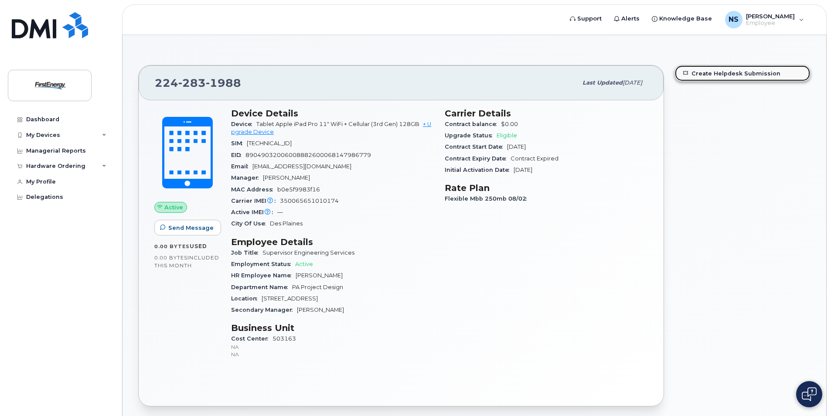  Describe the element at coordinates (333, 113) in the screenshot. I see `h3: Device Details` at that location.